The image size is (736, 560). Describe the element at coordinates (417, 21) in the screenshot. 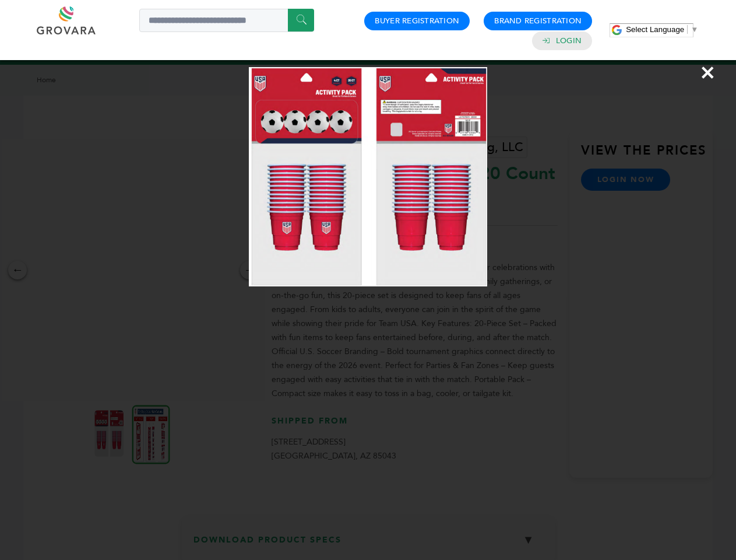

I see `a: Buyer Registration` at that location.